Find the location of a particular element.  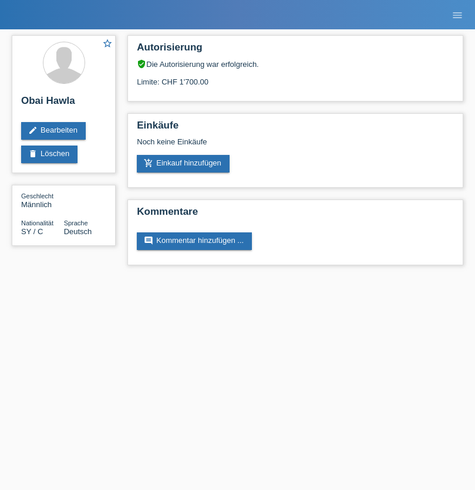

i: add_shopping_cart is located at coordinates (149, 163).